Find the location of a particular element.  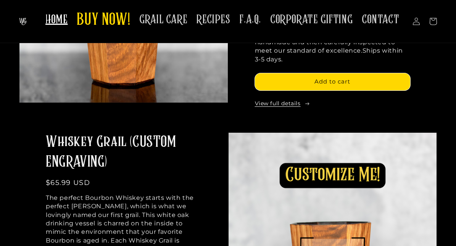

img: The Whiskey Grail is located at coordinates (23, 21).